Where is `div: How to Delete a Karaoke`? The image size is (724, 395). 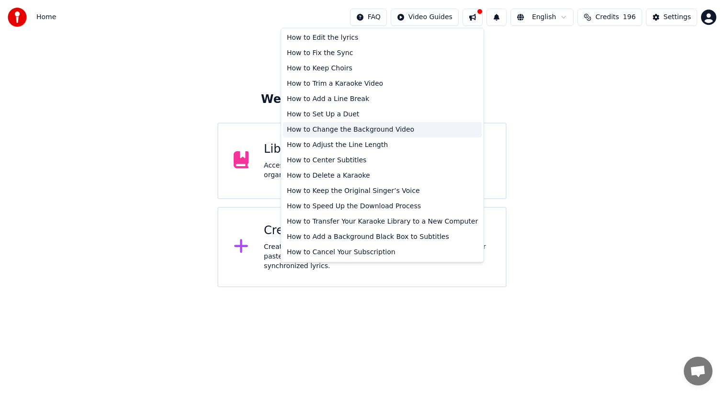 div: How to Delete a Karaoke is located at coordinates (382, 176).